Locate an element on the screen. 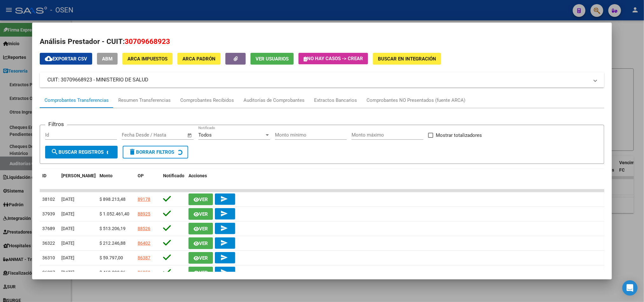 The image size is (644, 302). span: Buscar Registros is located at coordinates (77, 152).